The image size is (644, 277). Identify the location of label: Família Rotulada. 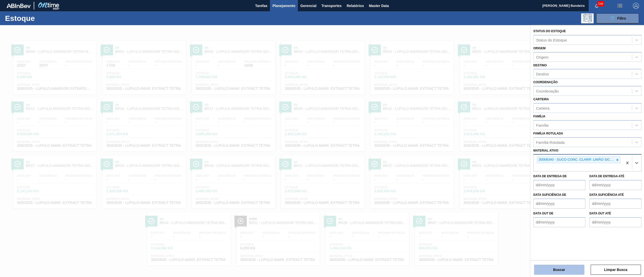
(548, 134).